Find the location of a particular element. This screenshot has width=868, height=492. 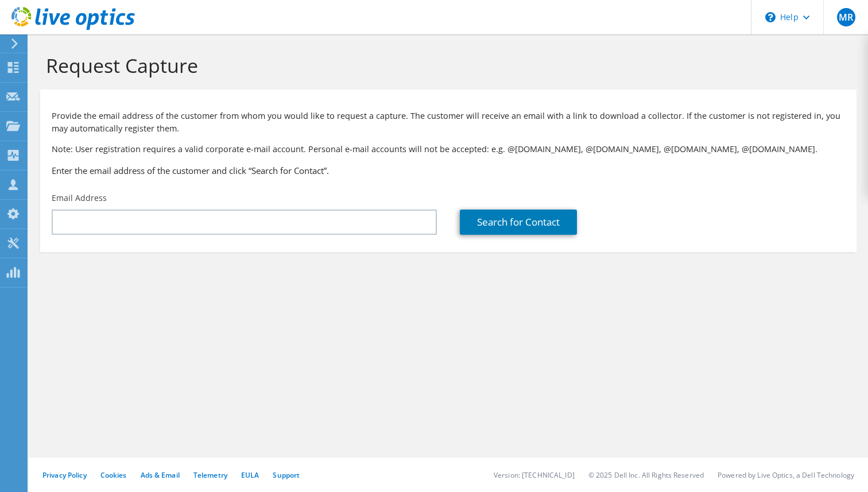

a: EULA is located at coordinates (250, 475).